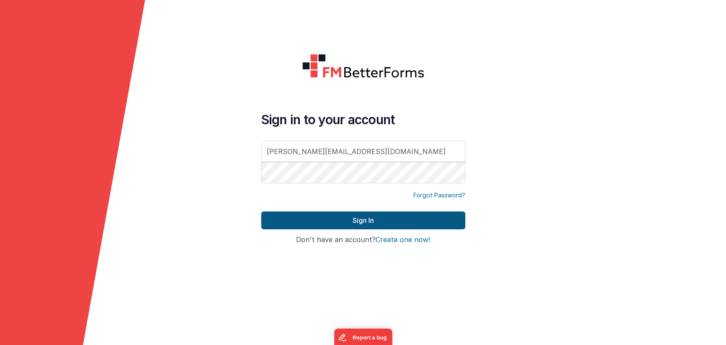  Describe the element at coordinates (363, 120) in the screenshot. I see `h4: Sign in to your account` at that location.